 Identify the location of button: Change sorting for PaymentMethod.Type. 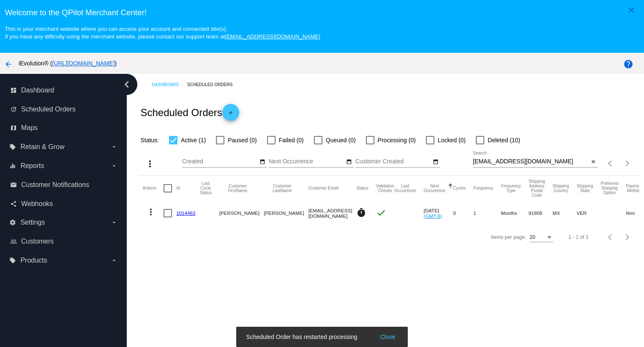
(634, 189).